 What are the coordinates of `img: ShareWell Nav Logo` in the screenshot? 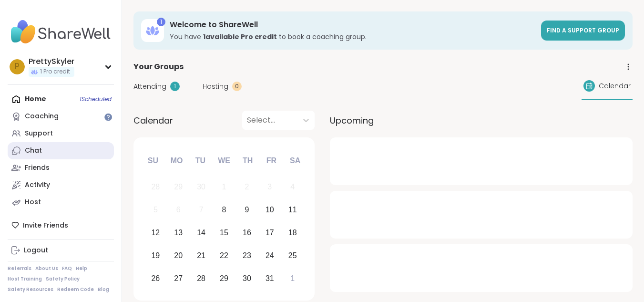 It's located at (60, 32).